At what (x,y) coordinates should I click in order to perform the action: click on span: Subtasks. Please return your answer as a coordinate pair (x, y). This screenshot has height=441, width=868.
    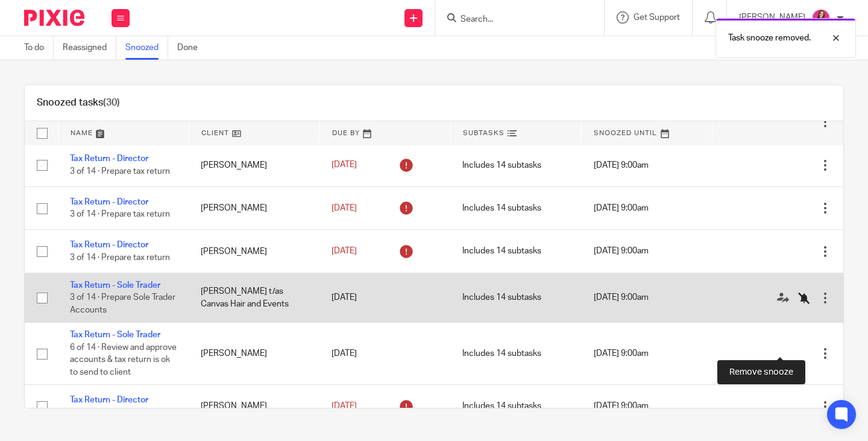
    Looking at the image, I should click on (483, 133).